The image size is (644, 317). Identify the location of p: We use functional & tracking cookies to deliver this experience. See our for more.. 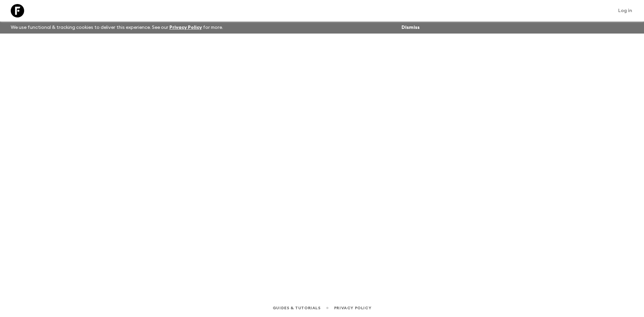
(116, 28).